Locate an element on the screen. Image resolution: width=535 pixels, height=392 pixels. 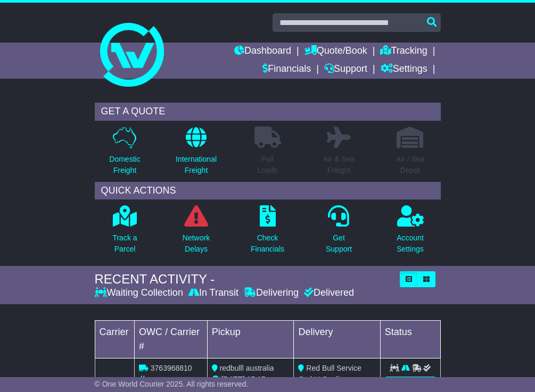
a: Quote/Book is located at coordinates (336, 52).